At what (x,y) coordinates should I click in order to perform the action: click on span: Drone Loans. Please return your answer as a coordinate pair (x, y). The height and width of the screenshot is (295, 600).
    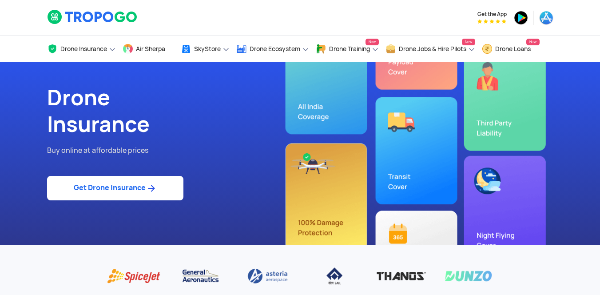
    Looking at the image, I should click on (513, 49).